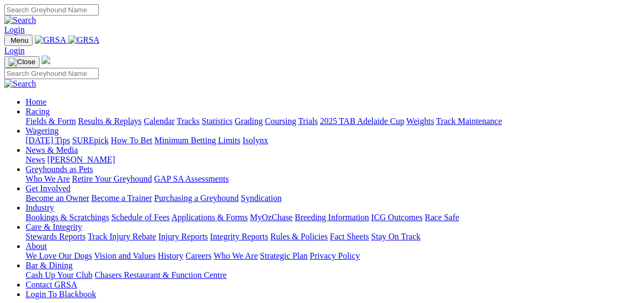  I want to click on a: Applications & Forms, so click(209, 217).